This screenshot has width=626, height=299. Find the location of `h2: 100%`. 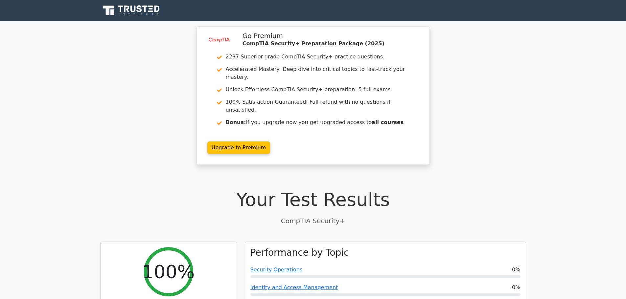

h2: 100% is located at coordinates (168, 272).